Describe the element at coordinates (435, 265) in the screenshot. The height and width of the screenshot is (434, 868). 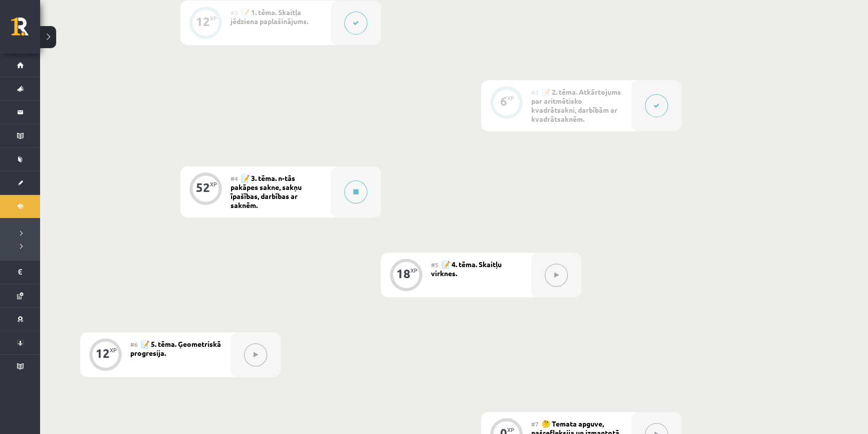
I see `span: #5` at that location.